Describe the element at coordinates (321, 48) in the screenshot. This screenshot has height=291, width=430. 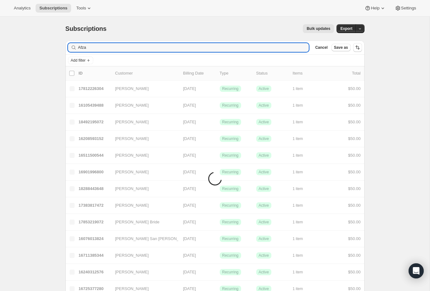
I see `button: Cancel` at that location.